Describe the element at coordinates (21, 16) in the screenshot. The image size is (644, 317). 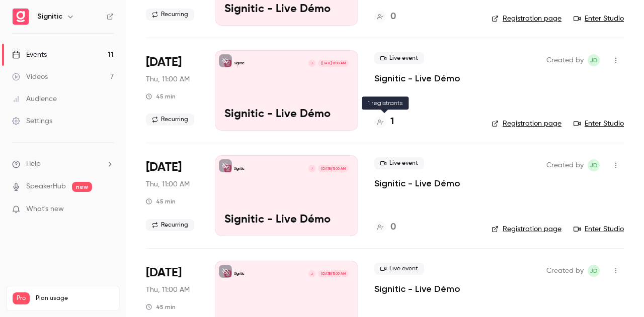
I see `img: Signitic` at that location.